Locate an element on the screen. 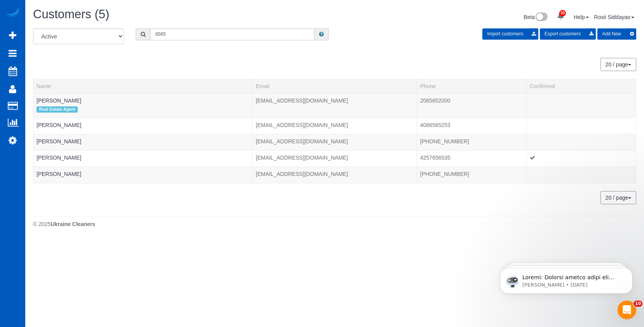 This screenshot has height=327, width=644. th: Confirmed is located at coordinates (581, 86).